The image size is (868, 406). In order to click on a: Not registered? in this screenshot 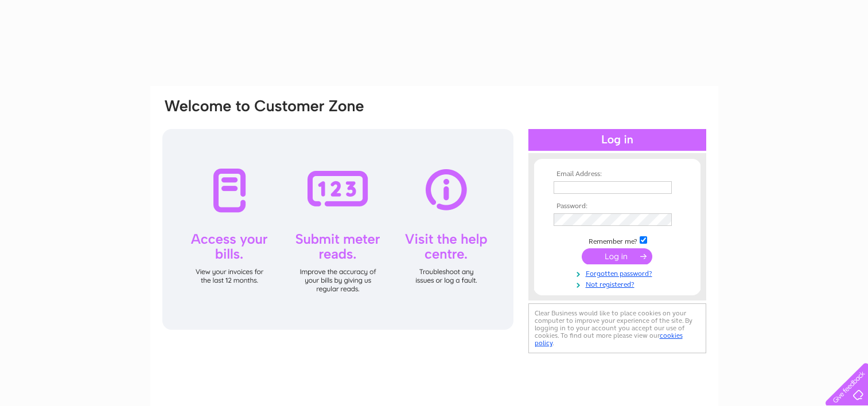, I will do `click(618, 283)`.